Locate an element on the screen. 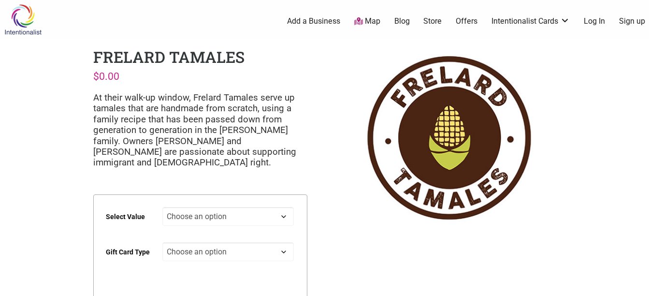 The width and height of the screenshot is (649, 296). a: Intentionalist Cards is located at coordinates (531, 21).